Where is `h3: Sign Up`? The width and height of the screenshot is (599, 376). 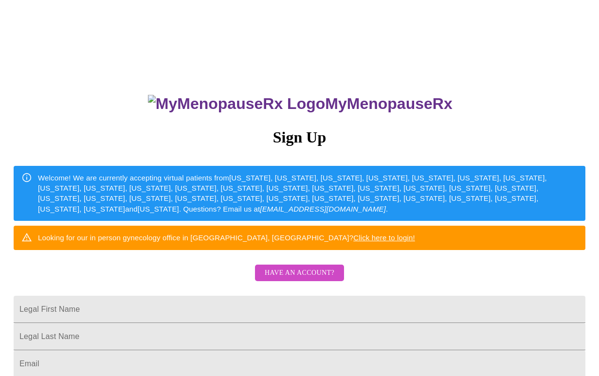
h3: Sign Up is located at coordinates (299, 137).